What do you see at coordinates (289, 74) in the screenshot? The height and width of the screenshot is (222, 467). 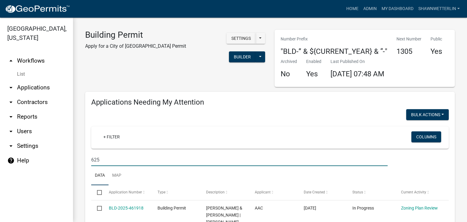 I see `h4: No` at bounding box center [289, 74].